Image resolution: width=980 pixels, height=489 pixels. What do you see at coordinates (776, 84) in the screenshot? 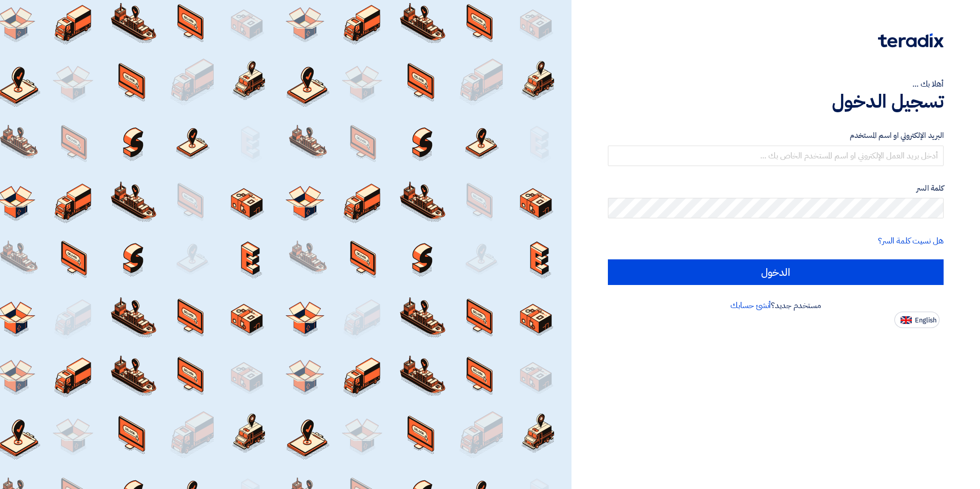
I see `div: أهلا بك ...` at bounding box center [776, 84].